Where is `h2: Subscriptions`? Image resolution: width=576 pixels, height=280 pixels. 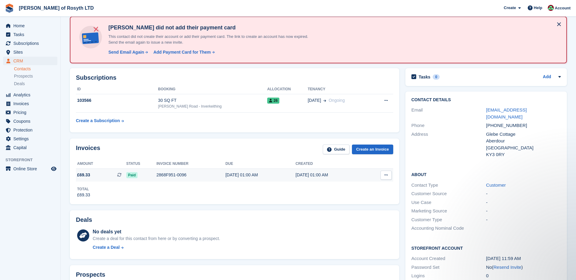
h2: Subscriptions is located at coordinates (234, 78).